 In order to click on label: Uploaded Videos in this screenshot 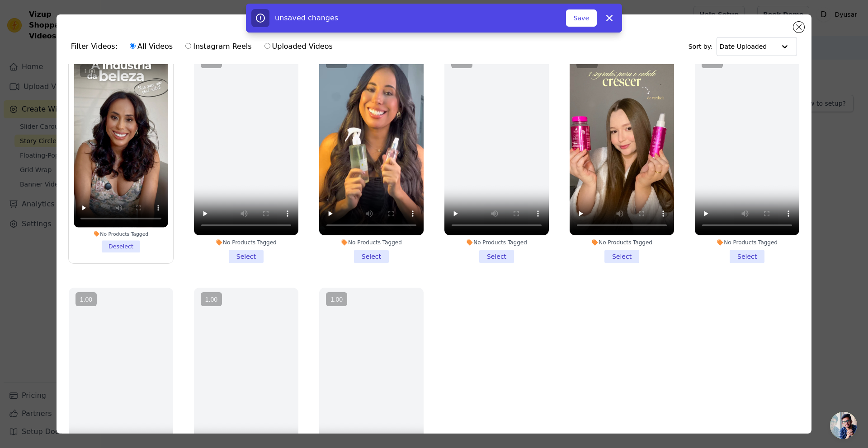, I will do `click(299, 47)`.